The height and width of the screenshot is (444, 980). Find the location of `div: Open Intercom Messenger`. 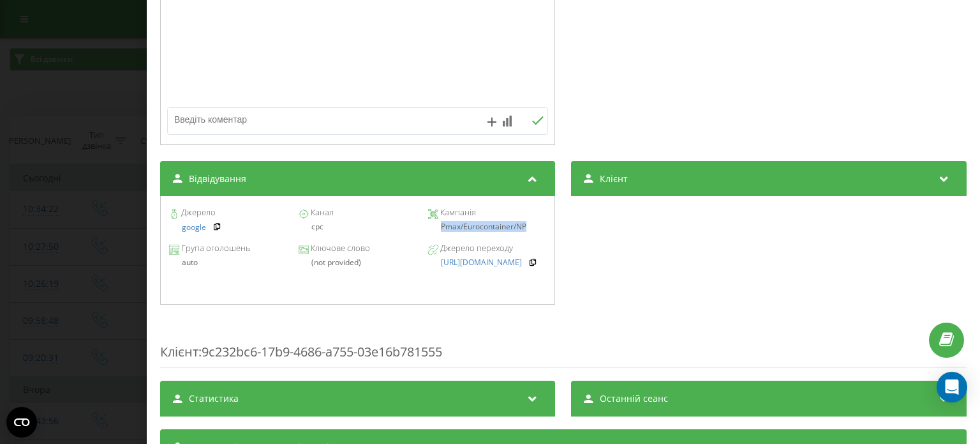

div: Open Intercom Messenger is located at coordinates (952, 387).